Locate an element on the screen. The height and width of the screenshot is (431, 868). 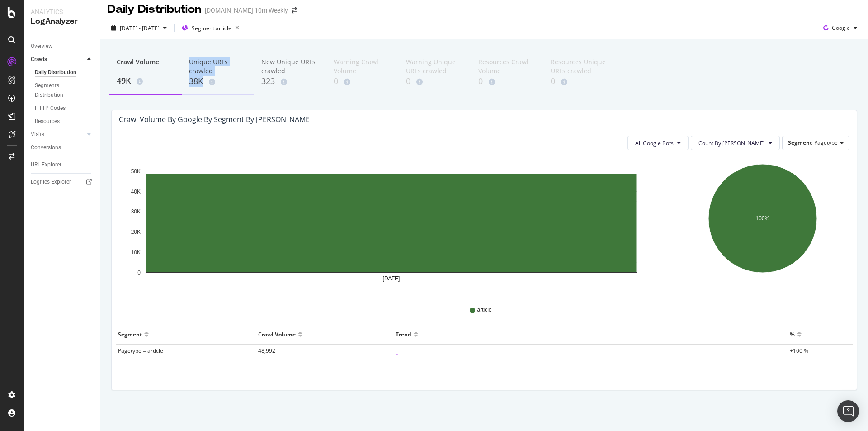
div: Crawls is located at coordinates (39, 59).